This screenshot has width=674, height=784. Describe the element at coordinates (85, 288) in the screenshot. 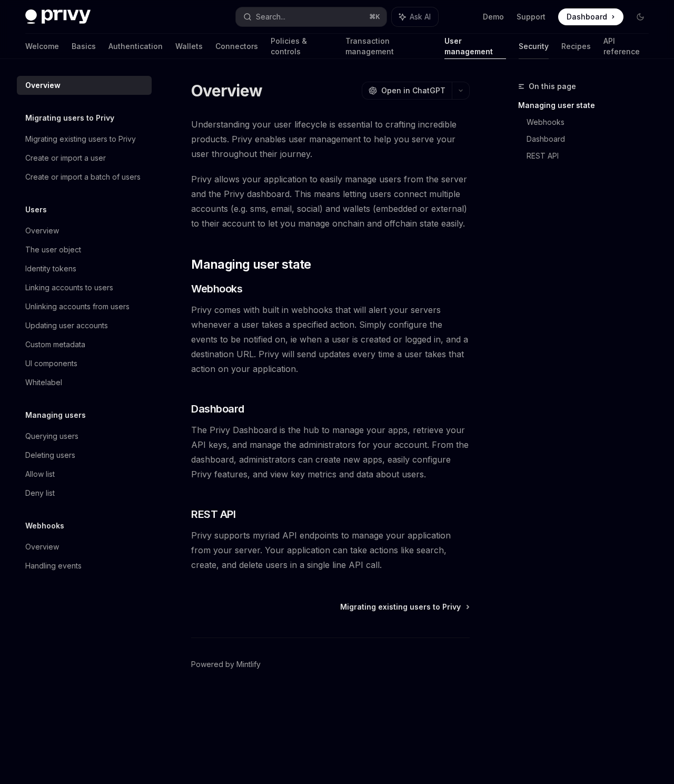

I see `a: Linking accounts to users` at that location.